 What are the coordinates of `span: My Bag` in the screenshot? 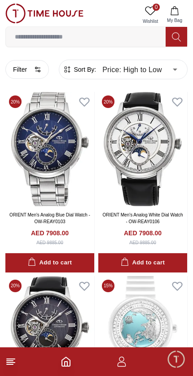 It's located at (174, 20).